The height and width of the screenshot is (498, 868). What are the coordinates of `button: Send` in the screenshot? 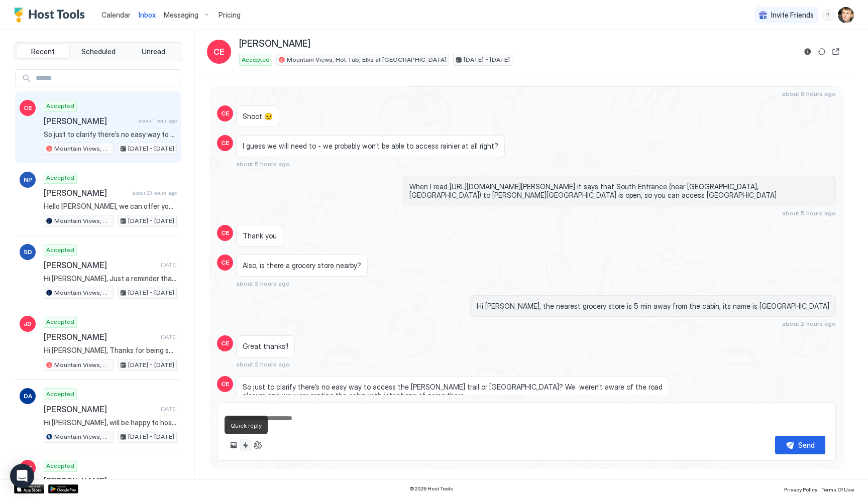 It's located at (800, 445).